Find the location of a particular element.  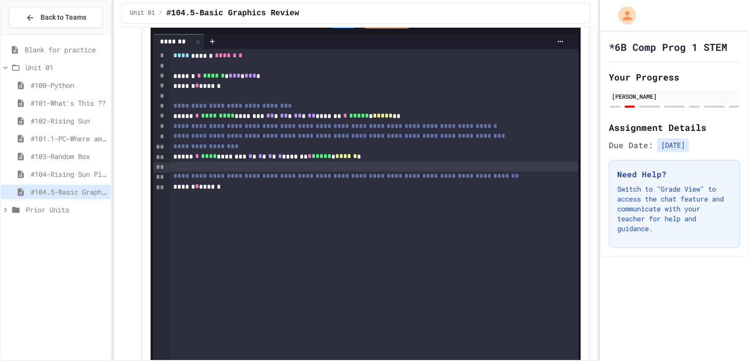

span: Prior Units is located at coordinates (66, 209).